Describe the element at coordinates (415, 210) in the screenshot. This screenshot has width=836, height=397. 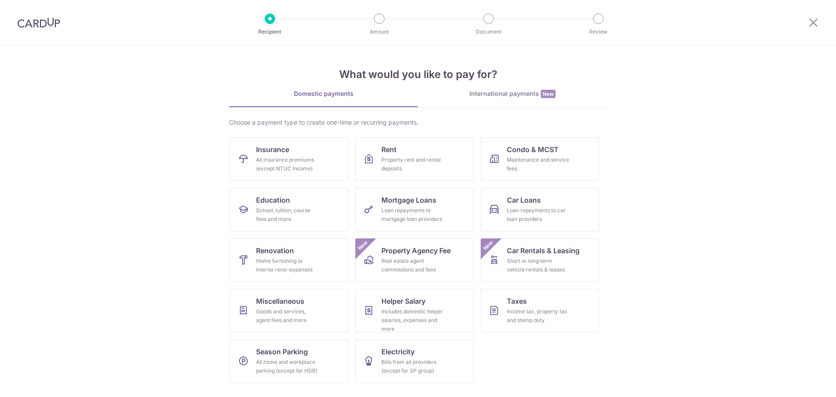
I see `a: Mortgage LoansLoan repayments to mortgage loan providers` at that location.